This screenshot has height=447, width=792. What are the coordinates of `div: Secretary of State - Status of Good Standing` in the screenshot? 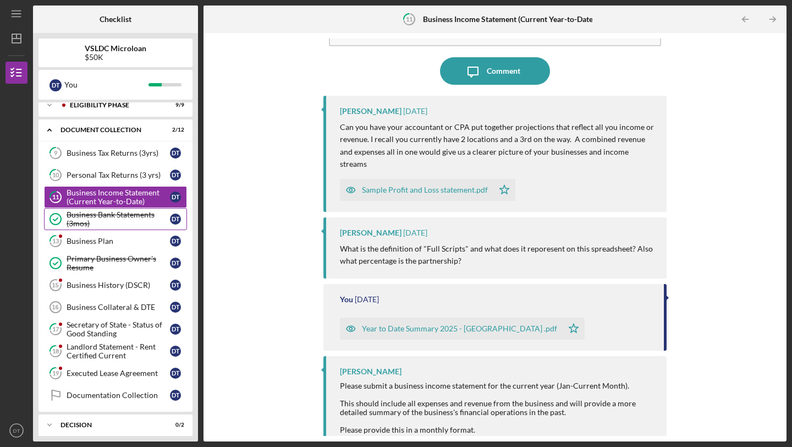 It's located at (118, 329).